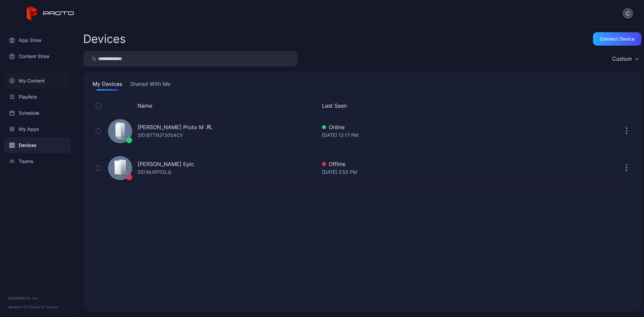 Image resolution: width=644 pixels, height=317 pixels. I want to click on div: Options, so click(627, 106).